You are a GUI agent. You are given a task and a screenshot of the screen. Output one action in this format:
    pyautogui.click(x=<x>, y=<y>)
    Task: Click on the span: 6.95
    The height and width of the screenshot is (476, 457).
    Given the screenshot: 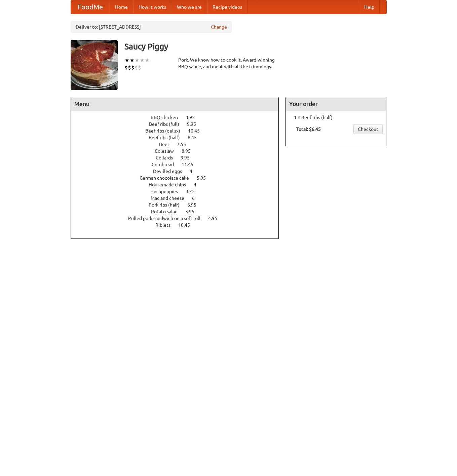 What is the action you would take?
    pyautogui.click(x=195, y=205)
    